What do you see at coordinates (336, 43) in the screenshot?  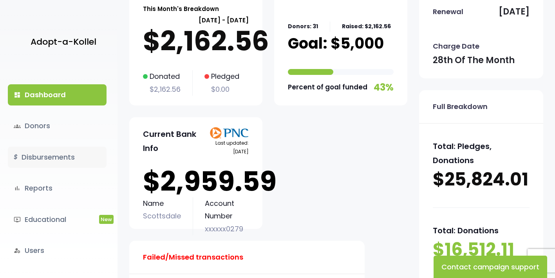 I see `p: Goal: $5,000` at bounding box center [336, 43].